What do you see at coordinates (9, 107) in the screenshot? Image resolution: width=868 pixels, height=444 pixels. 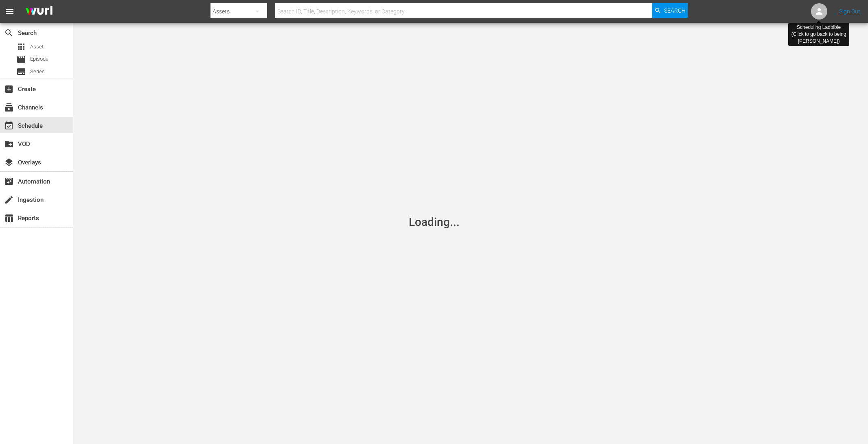 I see `span: Channels` at bounding box center [9, 107].